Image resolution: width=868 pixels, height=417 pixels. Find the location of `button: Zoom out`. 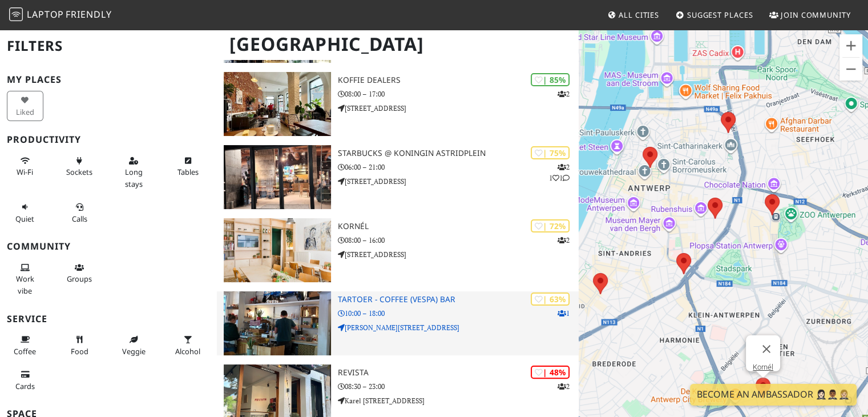

button: Zoom out is located at coordinates (851, 69).